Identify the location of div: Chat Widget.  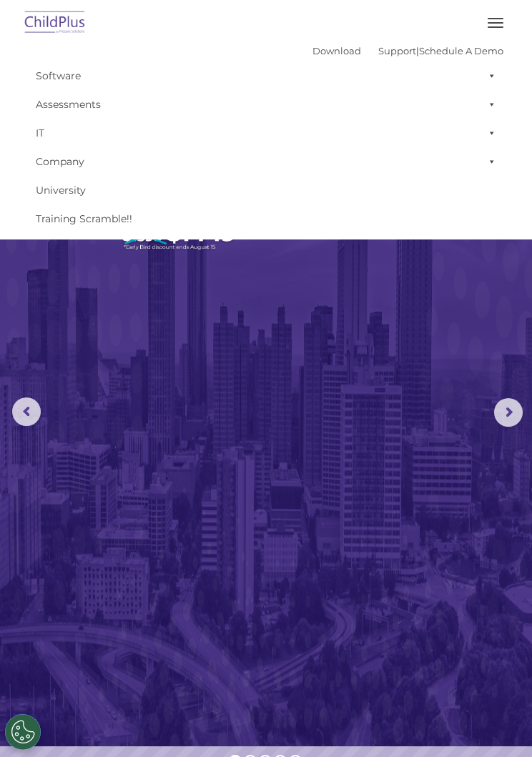
(411, 680).